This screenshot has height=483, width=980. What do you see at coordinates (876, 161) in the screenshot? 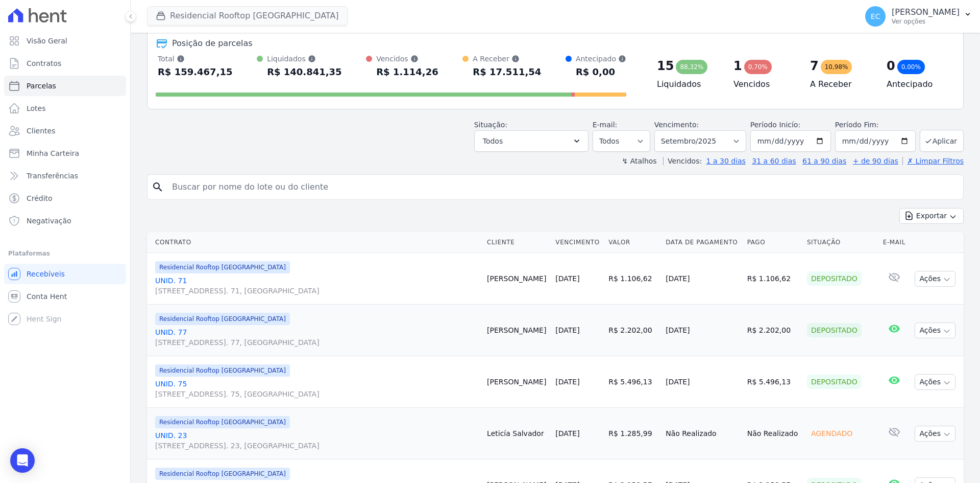
I see `a: + de 90 dias` at bounding box center [876, 161].